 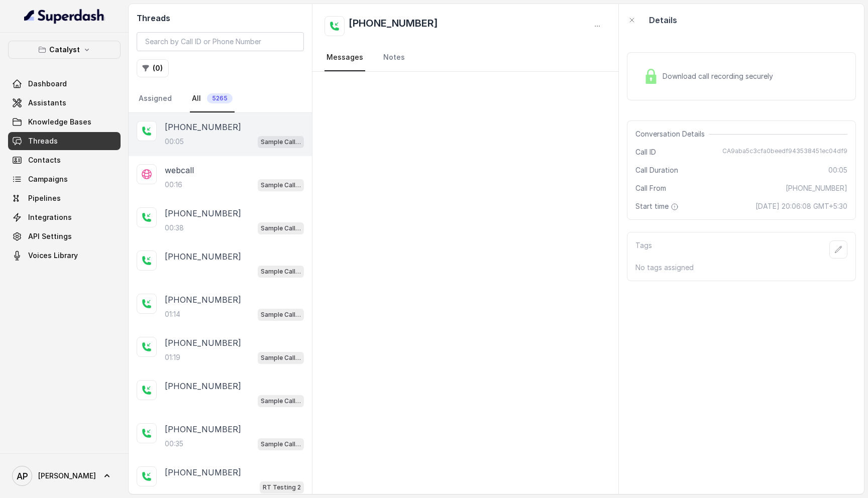 I want to click on span: 00:05, so click(x=838, y=170).